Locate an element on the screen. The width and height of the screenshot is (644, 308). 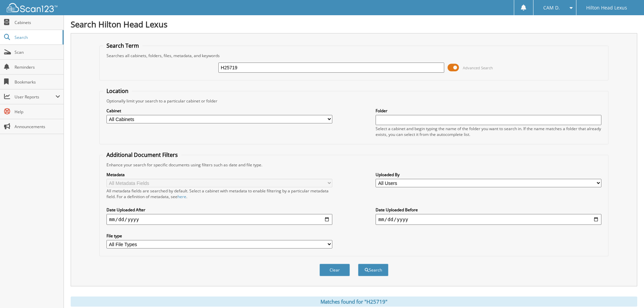
span: Cabinets is located at coordinates (37, 22).